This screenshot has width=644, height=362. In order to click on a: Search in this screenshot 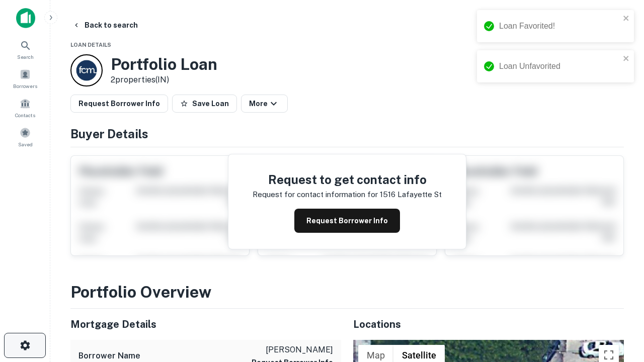, I will do `click(25, 49)`.